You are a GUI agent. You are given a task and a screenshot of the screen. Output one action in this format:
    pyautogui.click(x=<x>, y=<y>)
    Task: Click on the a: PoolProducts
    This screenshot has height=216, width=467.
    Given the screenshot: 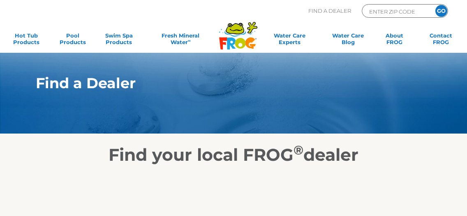 What is the action you would take?
    pyautogui.click(x=73, y=40)
    